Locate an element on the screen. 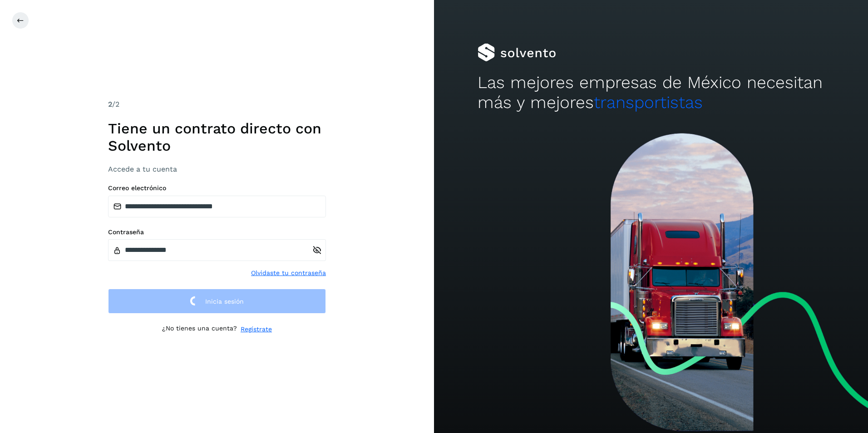 This screenshot has height=433, width=868. a: Olvidaste tu contraseña is located at coordinates (289, 273).